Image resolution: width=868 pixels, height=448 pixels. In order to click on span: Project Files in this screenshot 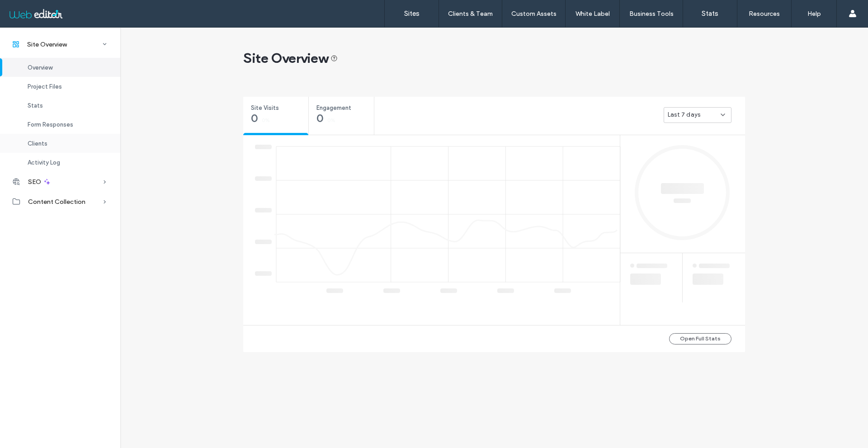, I will do `click(45, 87)`.